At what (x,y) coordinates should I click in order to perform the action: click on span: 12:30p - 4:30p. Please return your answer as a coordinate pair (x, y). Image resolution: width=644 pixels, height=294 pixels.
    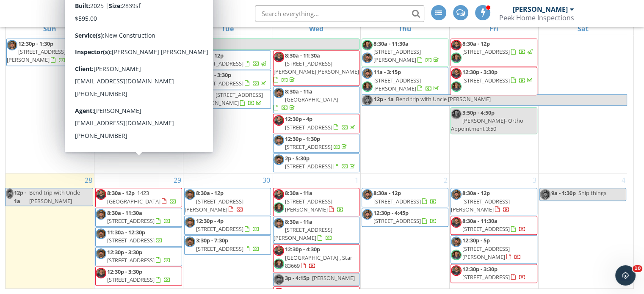
    Looking at the image, I should click on (302, 249).